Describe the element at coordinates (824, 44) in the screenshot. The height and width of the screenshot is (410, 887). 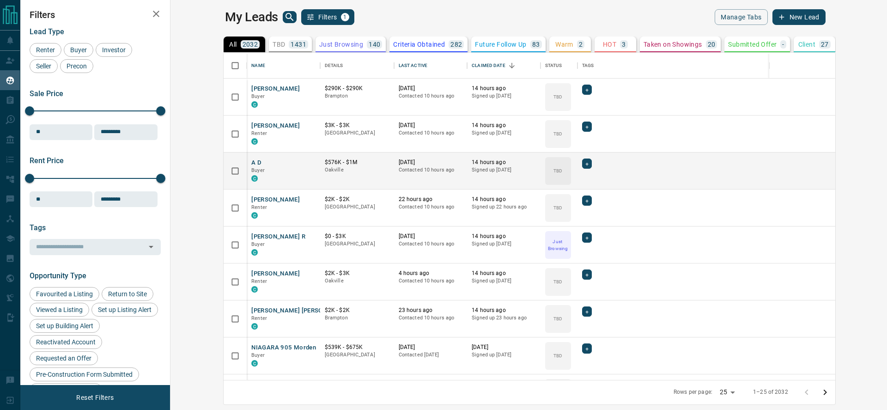
I see `p: 27` at that location.